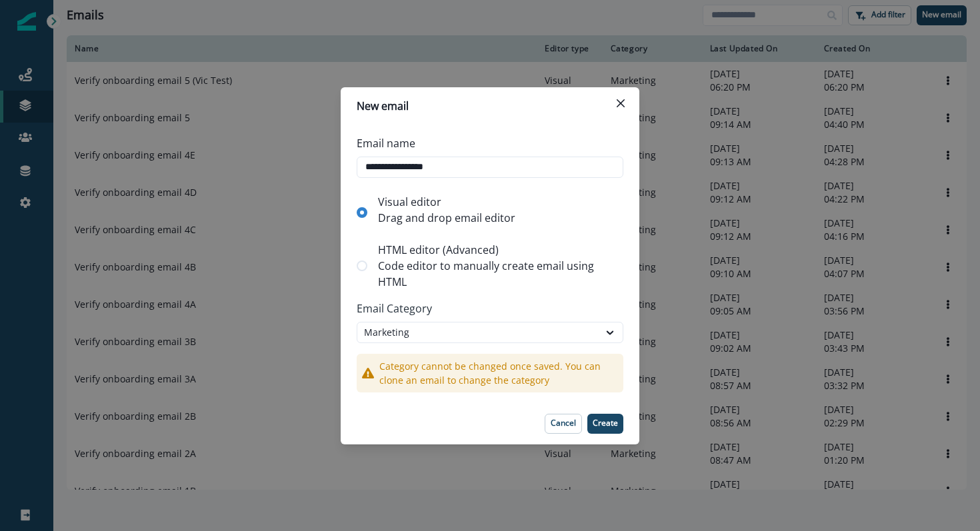  Describe the element at coordinates (446, 202) in the screenshot. I see `p: Visual editor` at that location.